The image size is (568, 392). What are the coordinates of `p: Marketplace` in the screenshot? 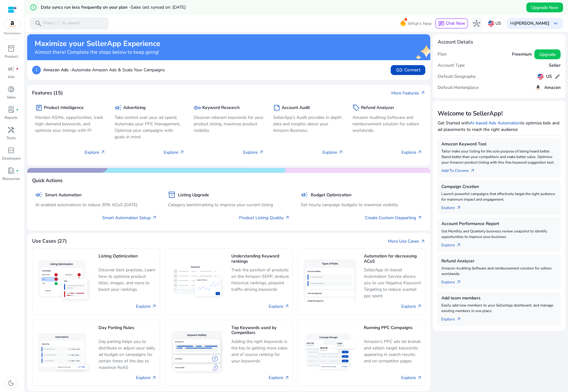 It's located at (13, 33).